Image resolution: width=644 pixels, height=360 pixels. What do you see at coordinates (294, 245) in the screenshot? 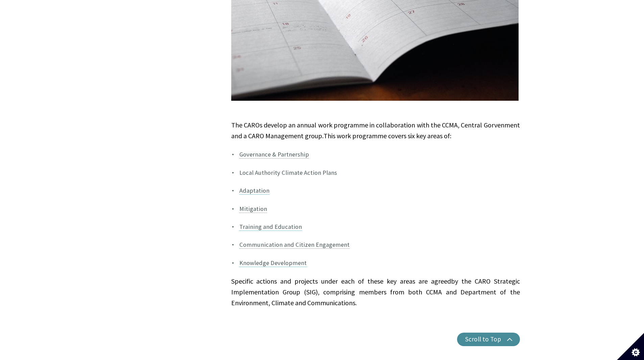
I see `a: Communication and Citizen Engagement` at bounding box center [294, 245].